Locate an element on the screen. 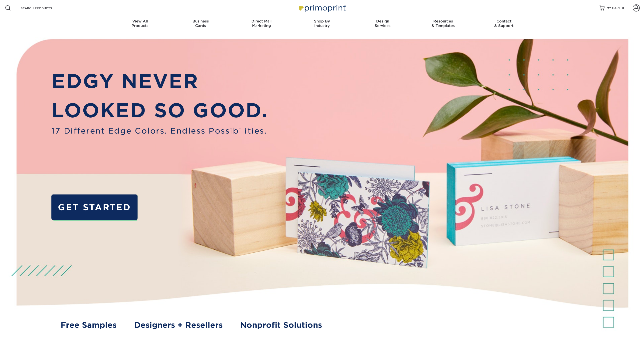 Image resolution: width=644 pixels, height=344 pixels. span: 0 is located at coordinates (623, 8).